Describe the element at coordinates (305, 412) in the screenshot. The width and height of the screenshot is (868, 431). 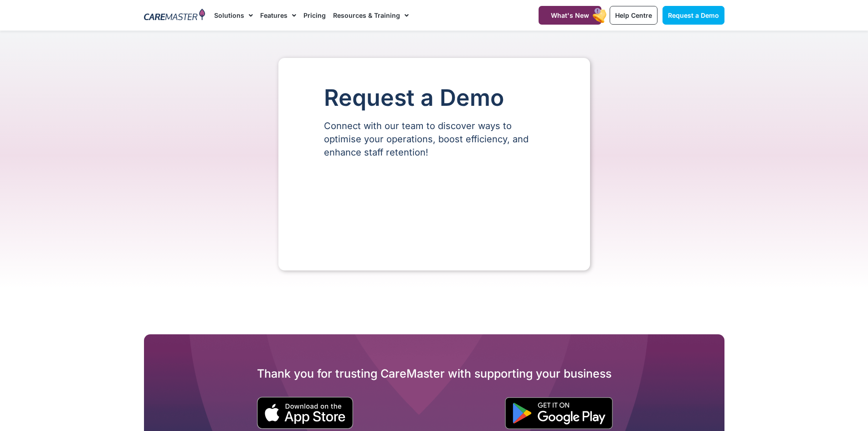
I see `img: small black download on the apple app store button.` at that location.